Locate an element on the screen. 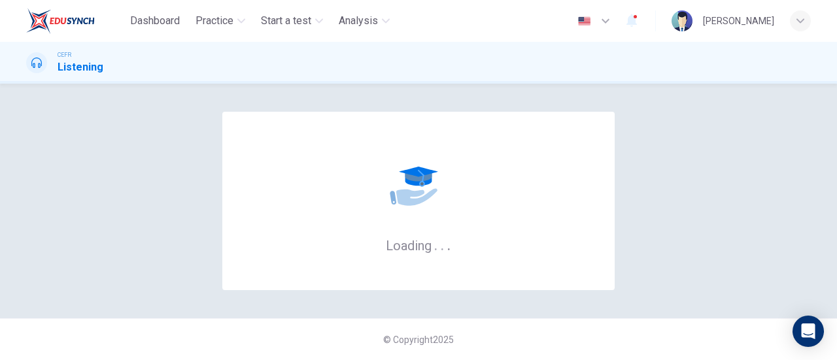 This screenshot has width=837, height=360. h6: Loading is located at coordinates (419, 245).